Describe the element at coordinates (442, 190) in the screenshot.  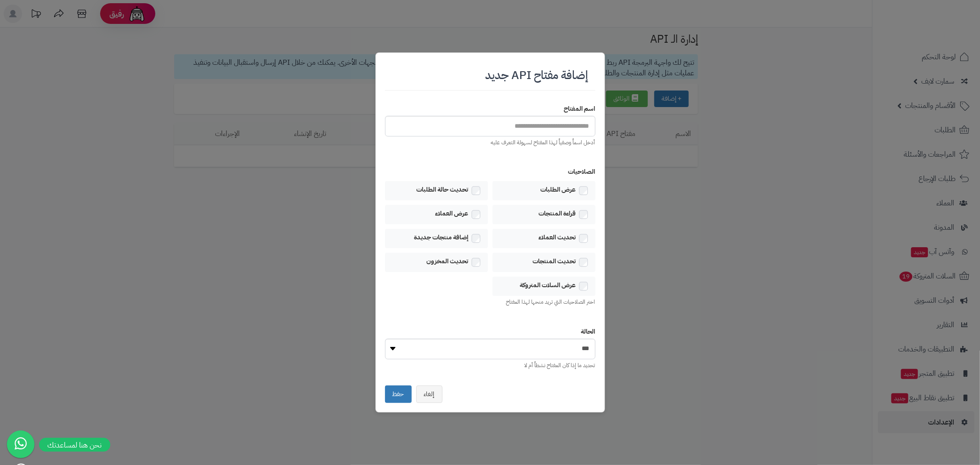
I see `label: تحديث حالة الطلبات` at that location.